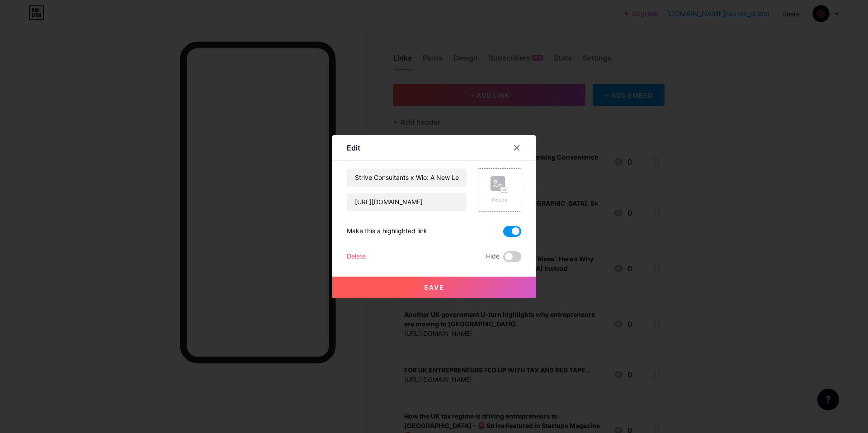  What do you see at coordinates (434, 287) in the screenshot?
I see `span: Save` at bounding box center [434, 287].